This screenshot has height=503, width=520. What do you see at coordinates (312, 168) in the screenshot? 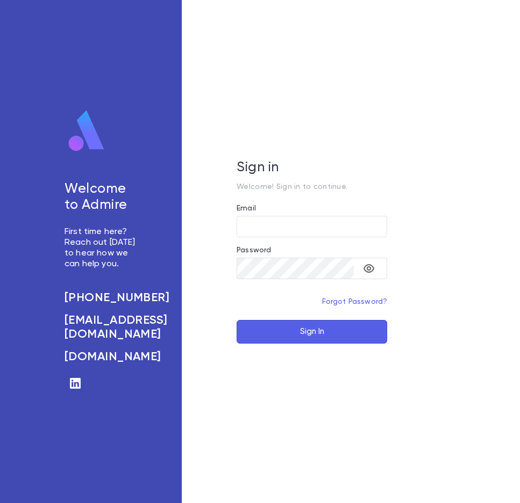
I see `h5: Sign in` at bounding box center [312, 168].